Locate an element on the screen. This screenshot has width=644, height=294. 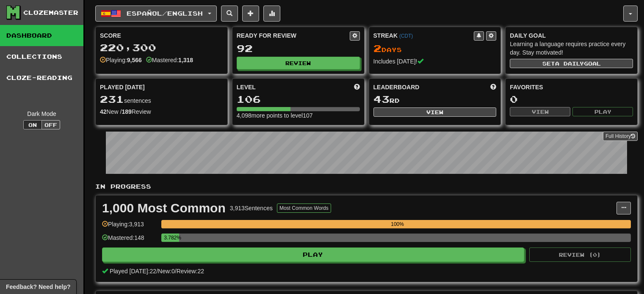
strong: 9,566 is located at coordinates (134, 60).